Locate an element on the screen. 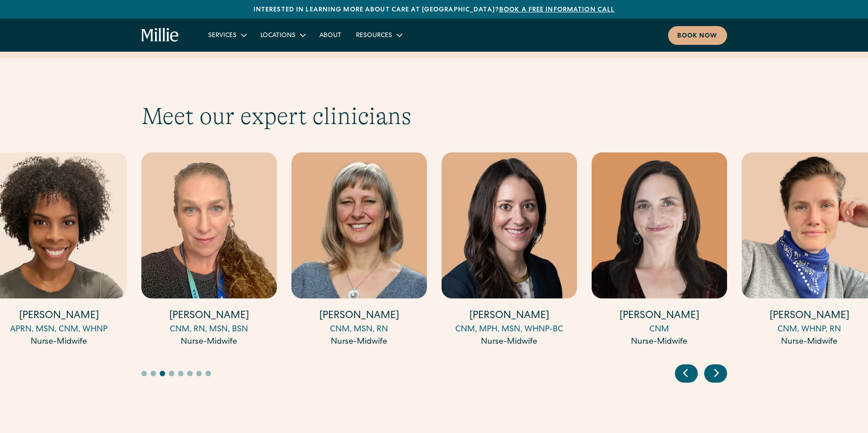 The height and width of the screenshot is (433, 868). button: Go to slide 6 is located at coordinates (190, 374).